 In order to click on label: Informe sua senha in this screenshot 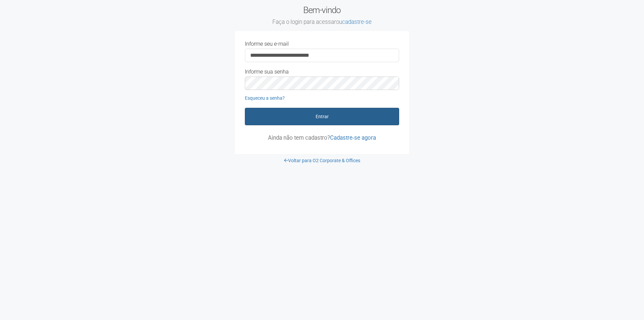, I will do `click(267, 72)`.